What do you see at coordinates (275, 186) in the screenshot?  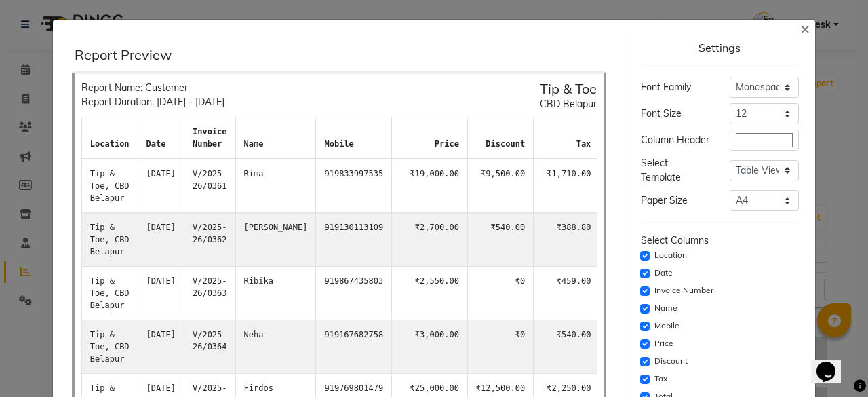 I see `td: Rima` at bounding box center [275, 186].